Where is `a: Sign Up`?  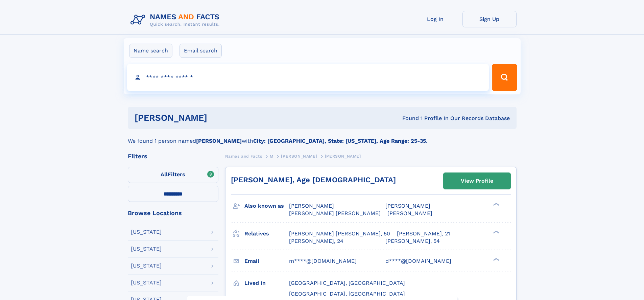
a: Sign Up is located at coordinates (490, 19).